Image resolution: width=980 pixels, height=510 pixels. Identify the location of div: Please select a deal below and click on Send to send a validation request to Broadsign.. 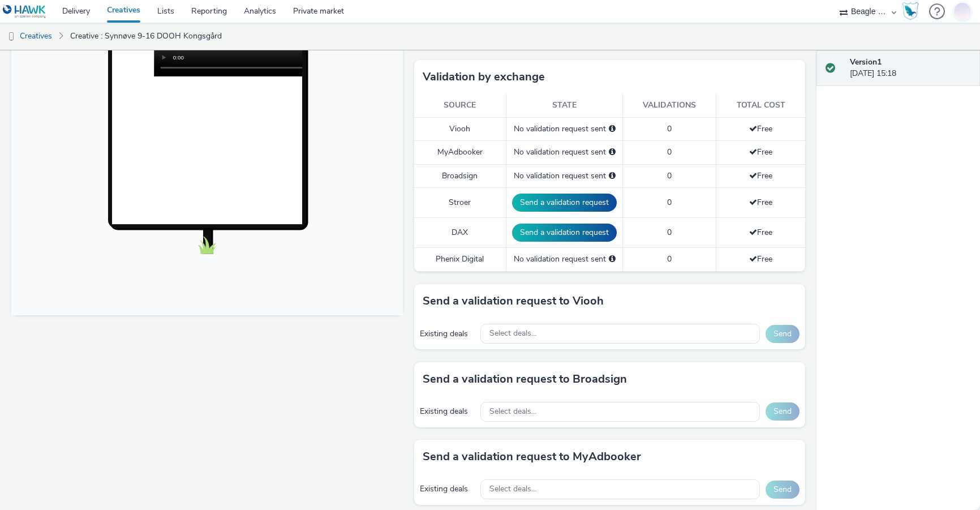
(612, 176).